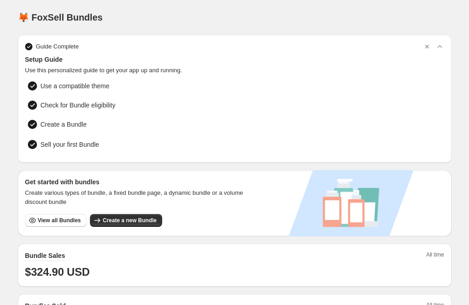  I want to click on span: Setup Guide, so click(235, 59).